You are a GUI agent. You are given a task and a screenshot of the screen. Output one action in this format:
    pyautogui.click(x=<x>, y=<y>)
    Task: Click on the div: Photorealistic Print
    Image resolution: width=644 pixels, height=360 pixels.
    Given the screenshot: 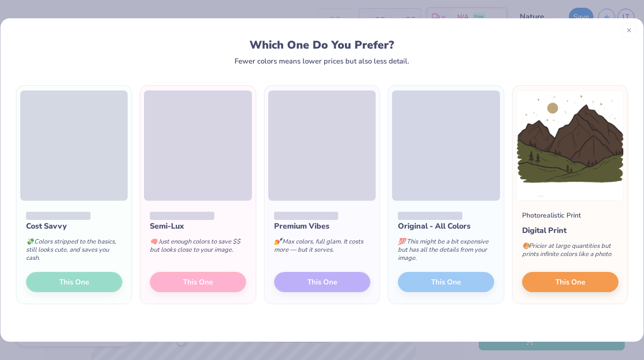 What is the action you would take?
    pyautogui.click(x=552, y=215)
    